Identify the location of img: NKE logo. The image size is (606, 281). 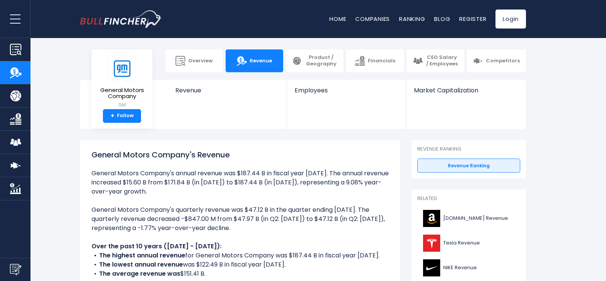
(431, 268).